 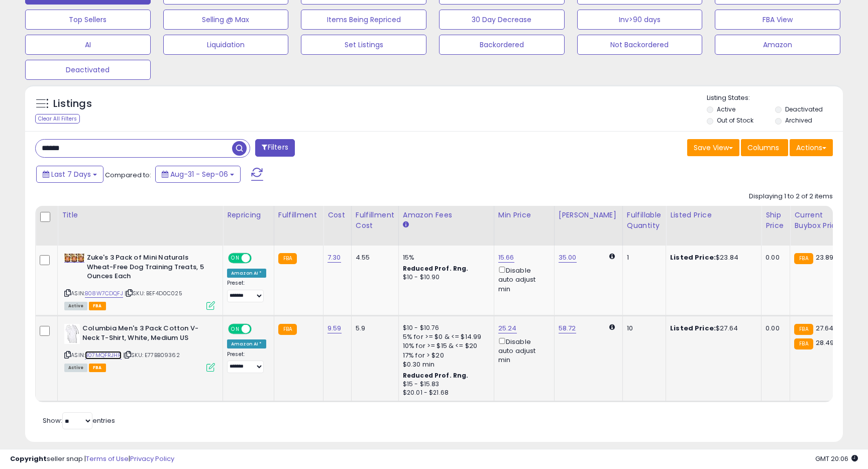 I want to click on button: Liquidation, so click(x=226, y=44).